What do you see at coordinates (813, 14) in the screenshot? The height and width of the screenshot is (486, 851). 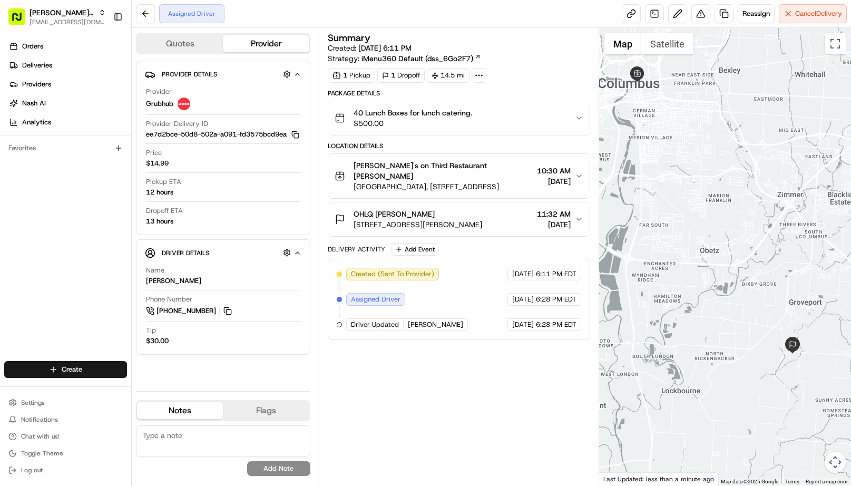 I see `button: CancelDelivery` at bounding box center [813, 14].